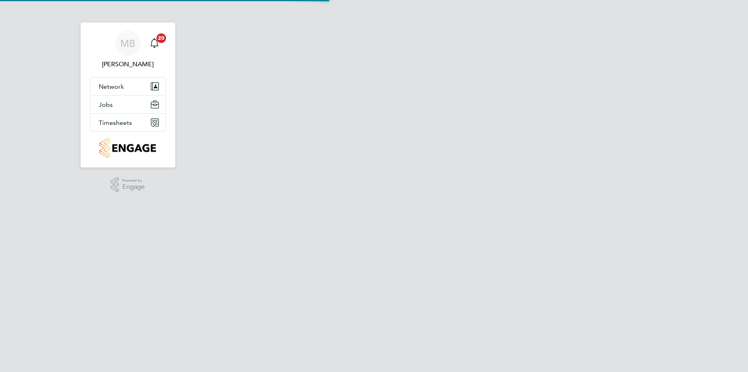 The width and height of the screenshot is (748, 372). Describe the element at coordinates (106, 104) in the screenshot. I see `span: Jobs` at that location.